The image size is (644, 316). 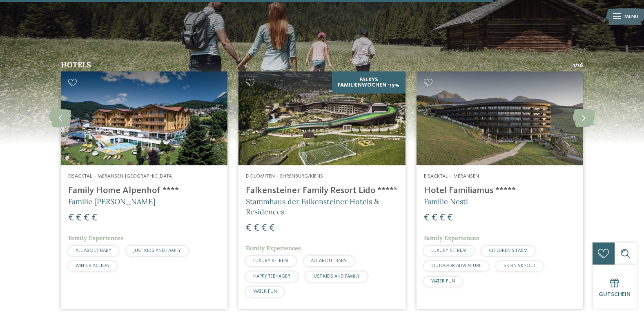 I want to click on span: OUTDOOR ADVENTURE, so click(x=456, y=266).